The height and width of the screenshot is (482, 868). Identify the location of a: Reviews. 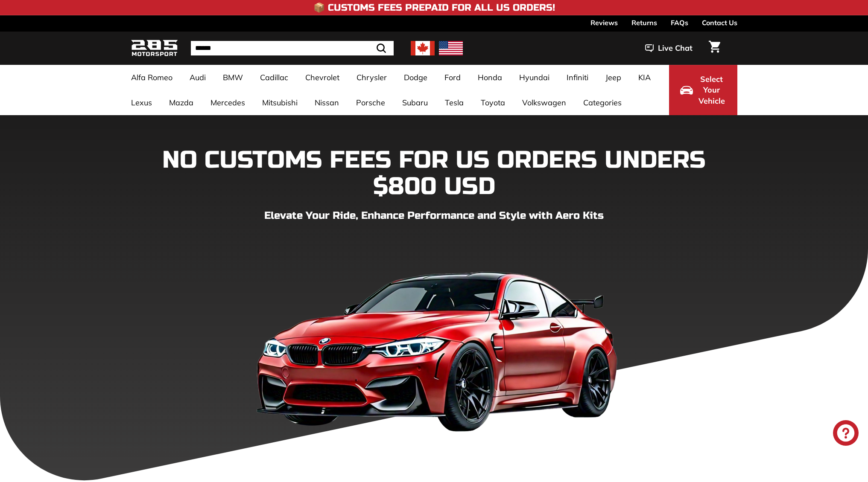
(604, 23).